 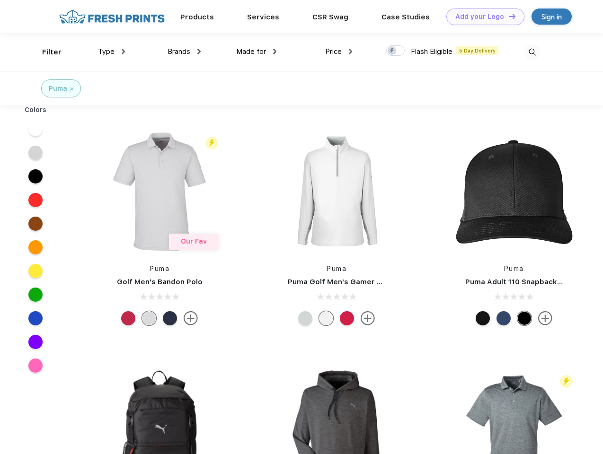 What do you see at coordinates (263, 17) in the screenshot?
I see `a: Services` at bounding box center [263, 17].